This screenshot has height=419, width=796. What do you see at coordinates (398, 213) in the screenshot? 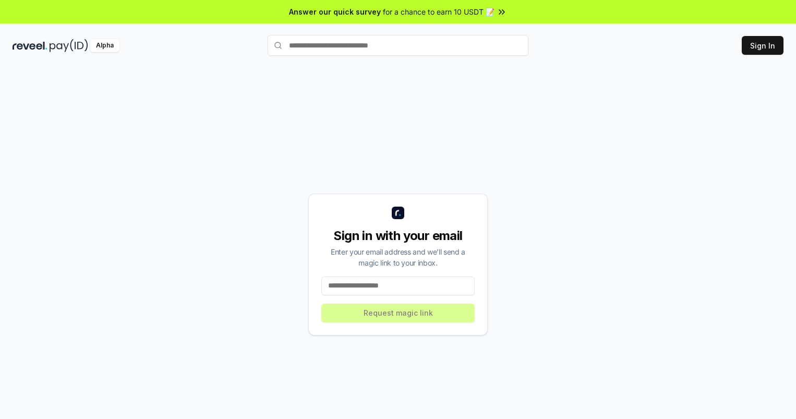
I see `img: logo_small` at bounding box center [398, 213].